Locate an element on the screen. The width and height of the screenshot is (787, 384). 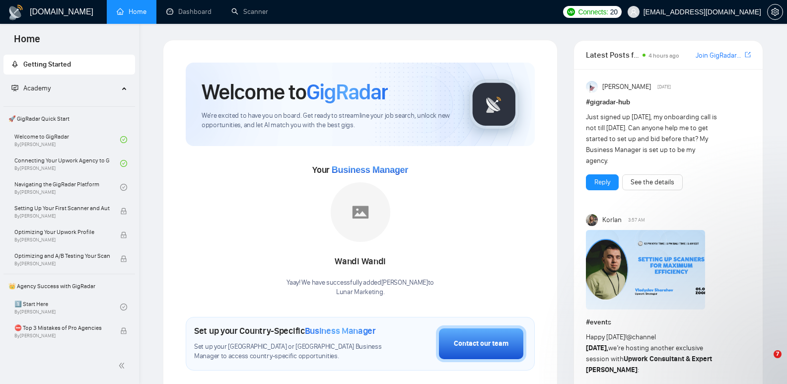
li: Getting Started is located at coordinates (69, 65).